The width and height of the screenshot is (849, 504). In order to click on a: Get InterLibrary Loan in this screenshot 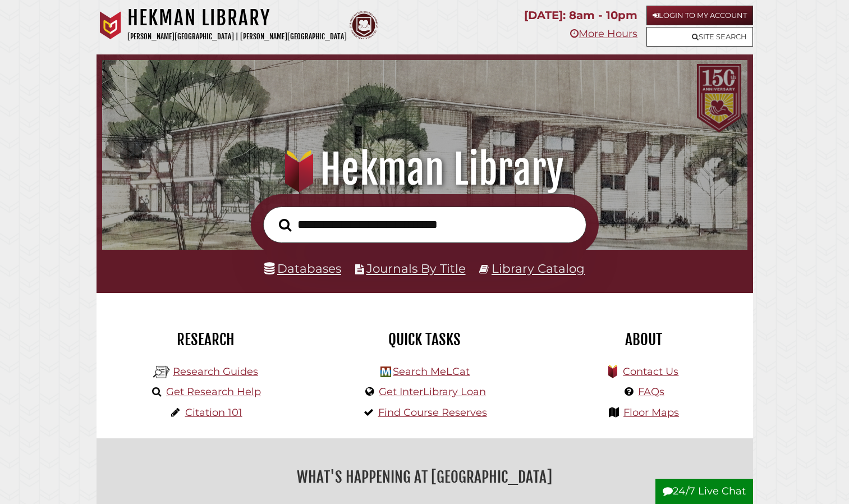, I will do `click(432, 391)`.